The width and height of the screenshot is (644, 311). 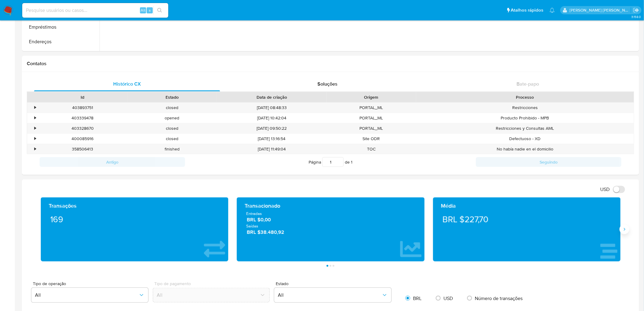 I want to click on button: Empréstimos, so click(x=61, y=27).